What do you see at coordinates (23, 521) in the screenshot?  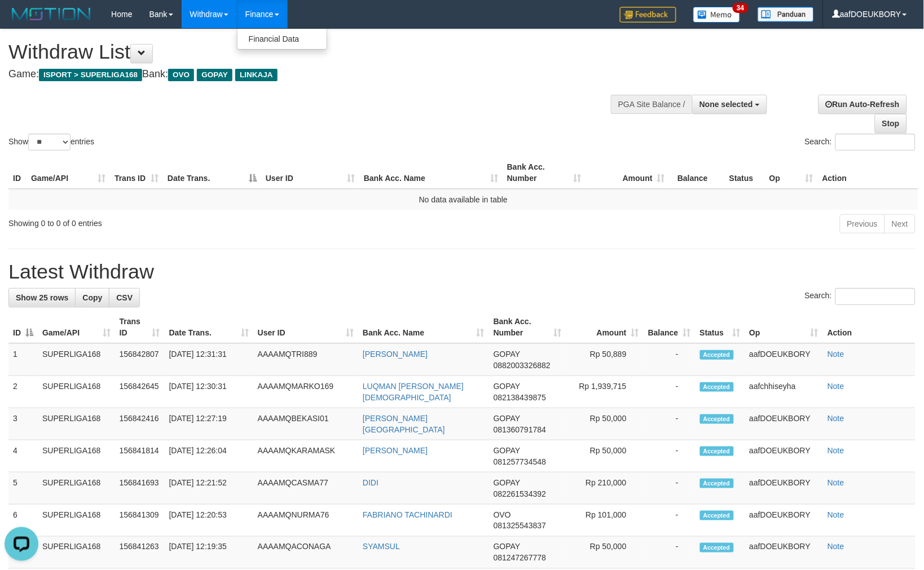 I see `td: 6` at bounding box center [23, 521].